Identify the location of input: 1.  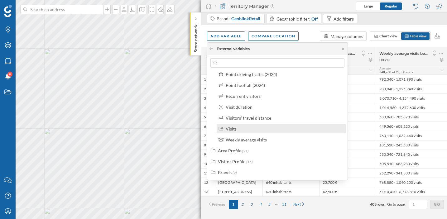
(418, 204).